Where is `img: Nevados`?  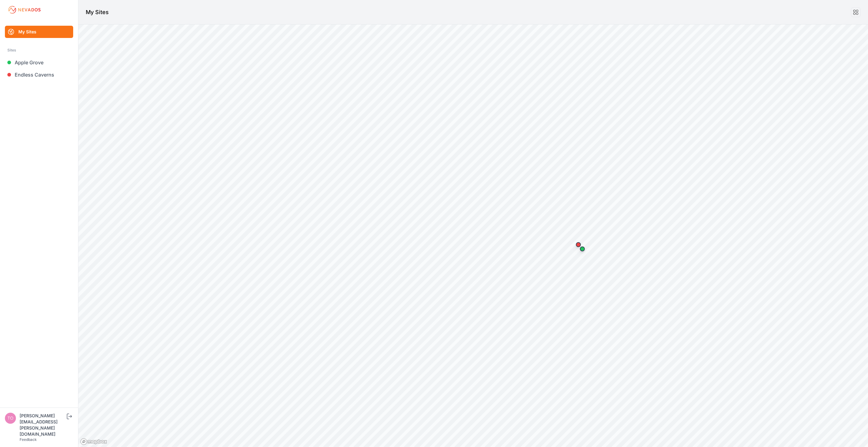
img: Nevados is located at coordinates (24, 10).